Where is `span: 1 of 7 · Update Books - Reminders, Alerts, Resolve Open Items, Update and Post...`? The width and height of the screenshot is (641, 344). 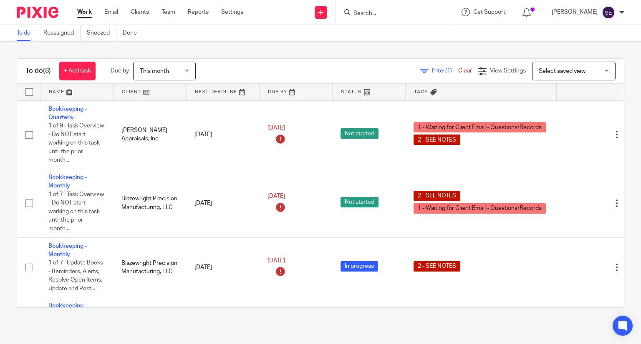
span: 1 of 7 · Update Books - Reminders, Alerts, Resolve Open Items, Update and Post... is located at coordinates (75, 276).